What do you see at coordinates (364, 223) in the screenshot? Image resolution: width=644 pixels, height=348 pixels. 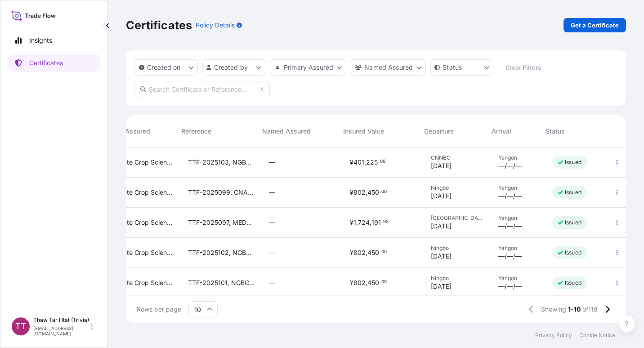 I see `span: 724` at bounding box center [364, 223].